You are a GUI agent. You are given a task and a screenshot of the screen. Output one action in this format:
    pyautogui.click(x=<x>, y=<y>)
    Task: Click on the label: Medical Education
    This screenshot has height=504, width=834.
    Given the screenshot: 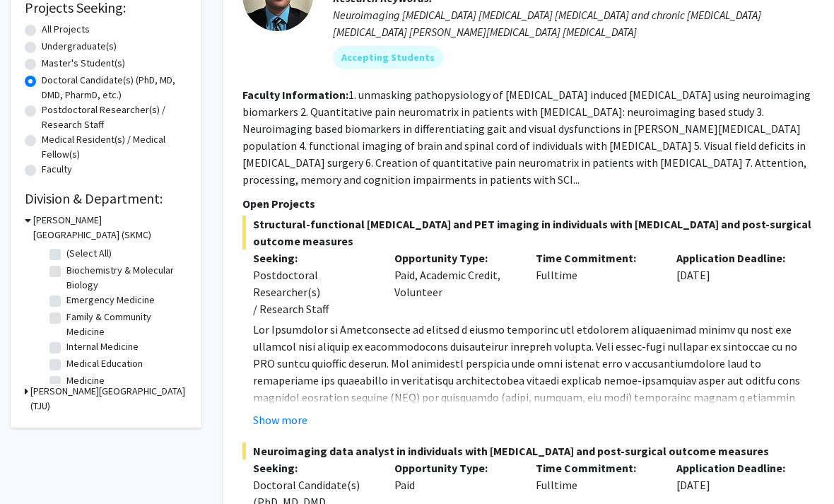 What is the action you would take?
    pyautogui.click(x=104, y=363)
    